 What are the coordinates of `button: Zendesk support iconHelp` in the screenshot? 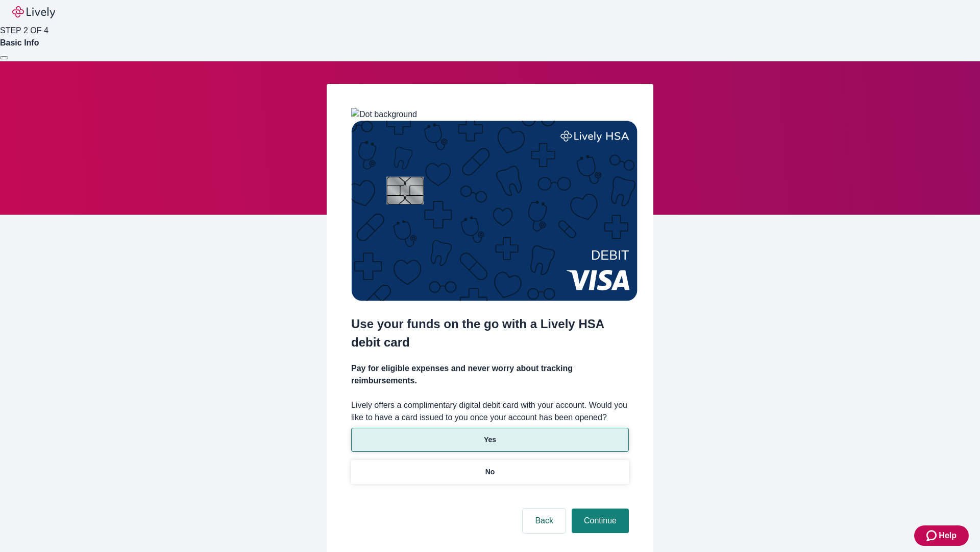 It's located at (942, 536).